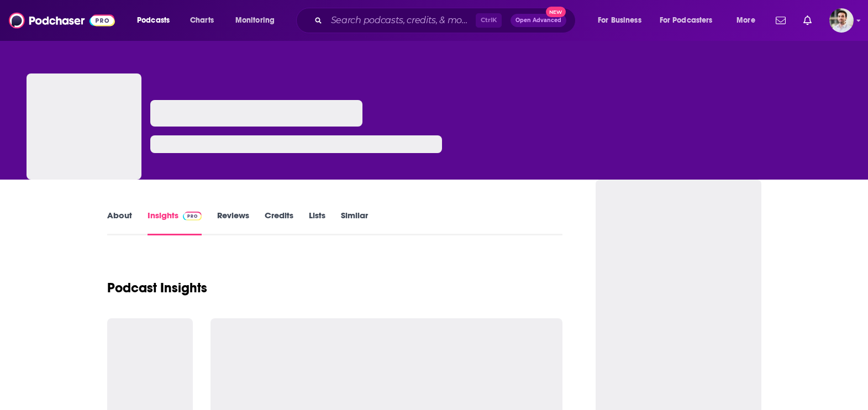 This screenshot has height=410, width=868. I want to click on a: About, so click(119, 223).